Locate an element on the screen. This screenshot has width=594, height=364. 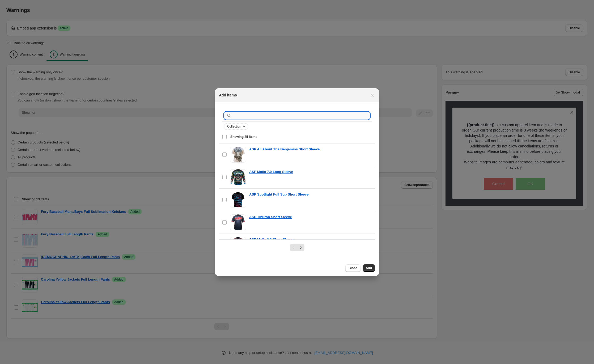
p: ASP Mafia 7.0 Long Sleeve is located at coordinates (271, 172).